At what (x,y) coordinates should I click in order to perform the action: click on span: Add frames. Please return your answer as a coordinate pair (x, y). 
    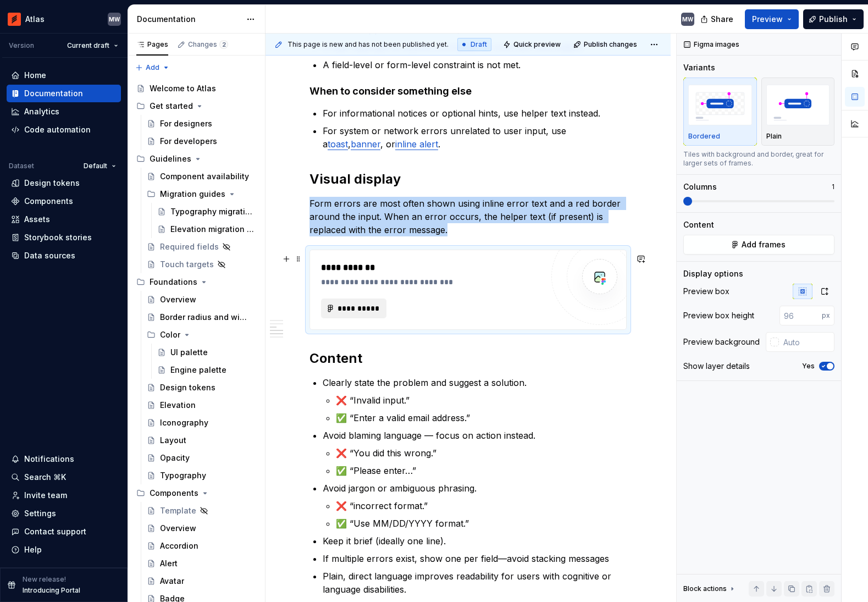
    Looking at the image, I should click on (764, 245).